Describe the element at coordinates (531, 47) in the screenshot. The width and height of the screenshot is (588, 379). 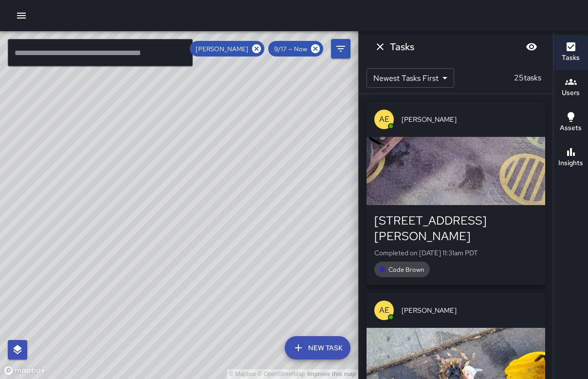
I see `button: Blur` at that location.